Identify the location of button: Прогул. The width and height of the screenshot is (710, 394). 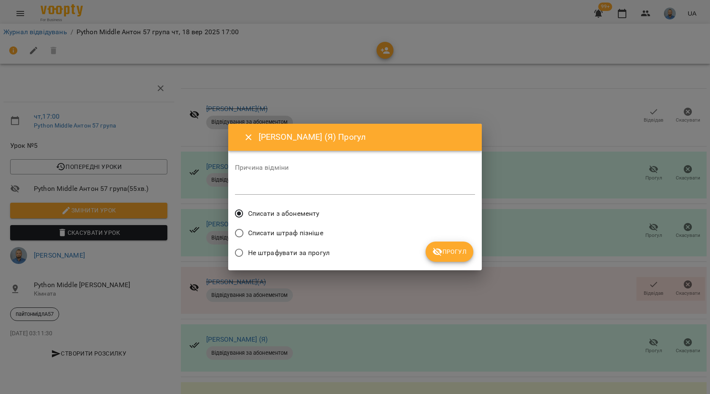
(449, 252).